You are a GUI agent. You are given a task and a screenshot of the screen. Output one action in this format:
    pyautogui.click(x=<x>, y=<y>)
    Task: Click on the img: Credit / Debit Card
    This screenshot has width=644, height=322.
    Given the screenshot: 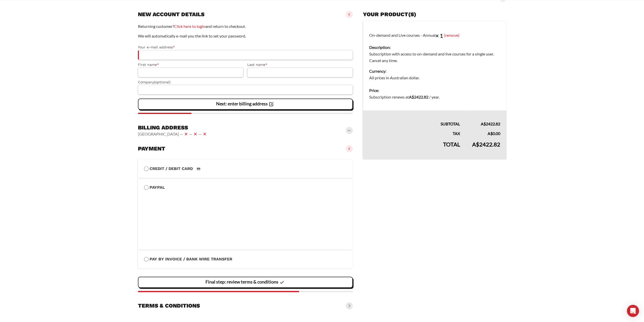 What is the action you would take?
    pyautogui.click(x=199, y=169)
    